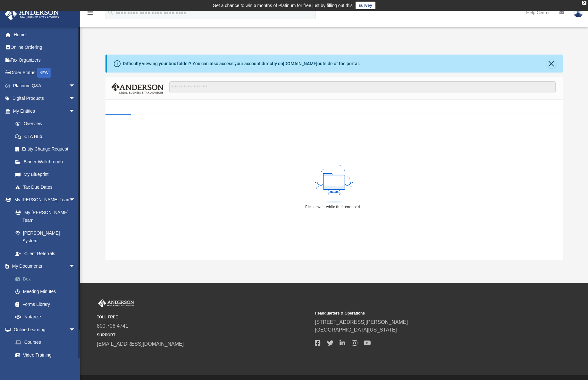 This screenshot has height=380, width=588. What do you see at coordinates (47, 162) in the screenshot?
I see `a: Binder Walkthrough` at bounding box center [47, 162].